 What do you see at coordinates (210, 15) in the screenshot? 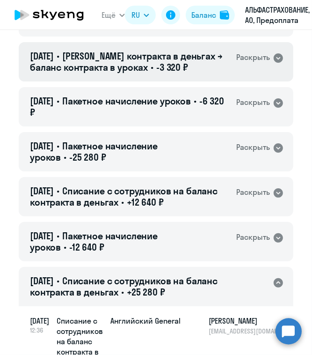
I see `a: Балансbalance` at bounding box center [210, 15].